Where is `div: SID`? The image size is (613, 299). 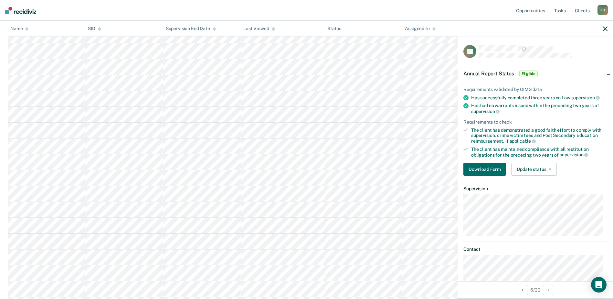
div: SID is located at coordinates (94, 28).